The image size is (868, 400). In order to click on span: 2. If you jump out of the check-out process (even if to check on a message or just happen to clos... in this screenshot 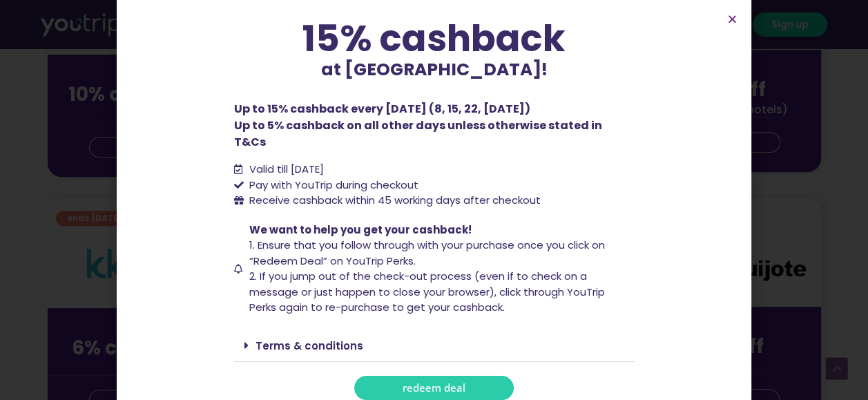, I will do `click(427, 292)`.